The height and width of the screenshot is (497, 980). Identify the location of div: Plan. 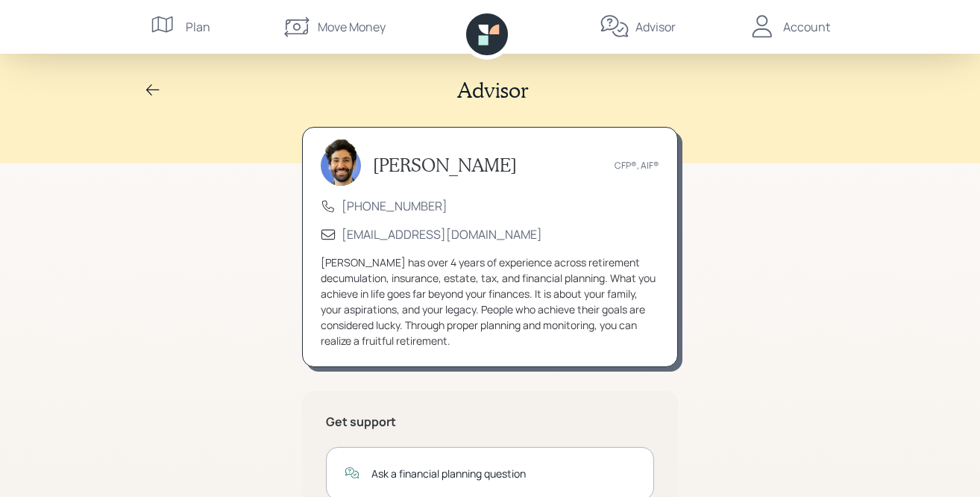
(198, 27).